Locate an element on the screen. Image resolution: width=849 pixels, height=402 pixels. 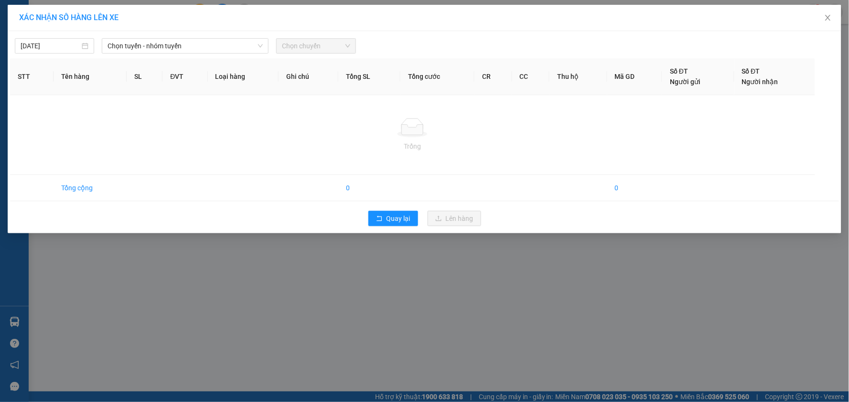
th: Tổng SL is located at coordinates (369, 76).